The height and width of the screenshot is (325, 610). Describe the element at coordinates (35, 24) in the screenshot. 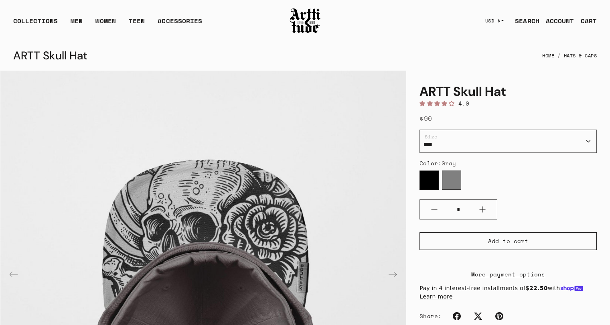

I see `div: COLLECTIONS` at that location.